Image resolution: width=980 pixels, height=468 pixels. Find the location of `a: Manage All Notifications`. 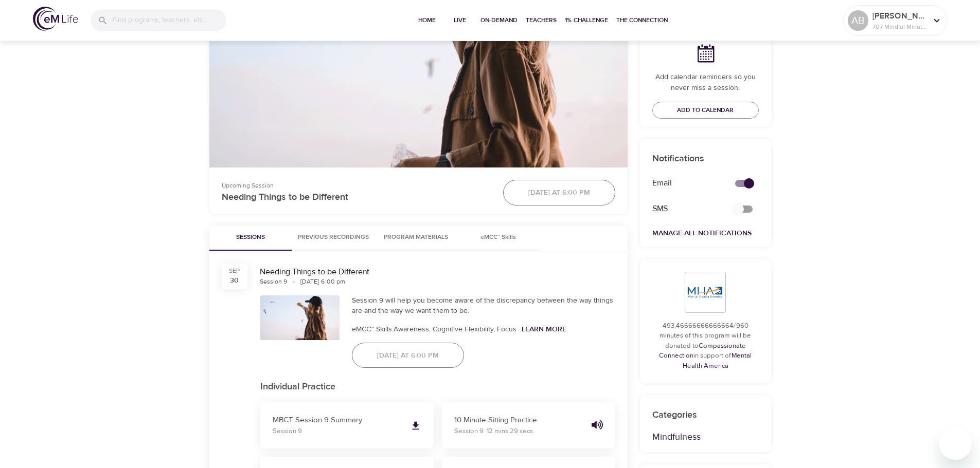

a: Manage All Notifications is located at coordinates (702, 233).